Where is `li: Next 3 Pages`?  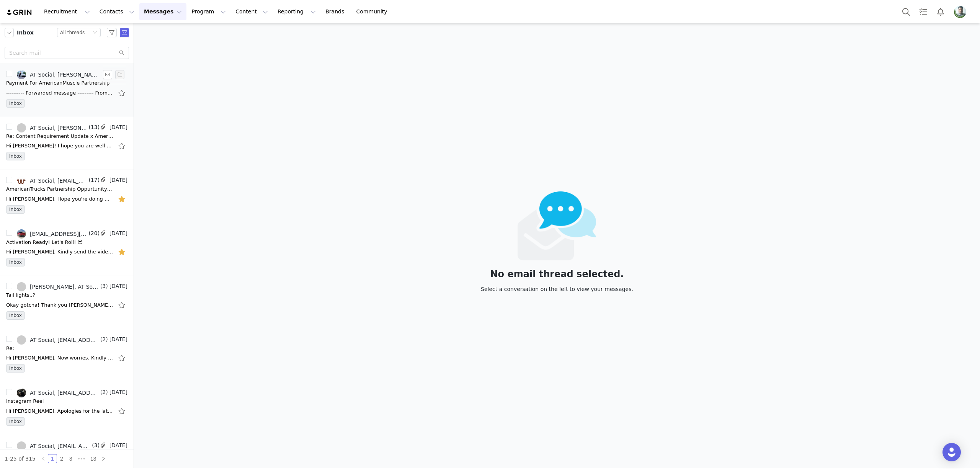
li: Next 3 Pages is located at coordinates (81, 458).